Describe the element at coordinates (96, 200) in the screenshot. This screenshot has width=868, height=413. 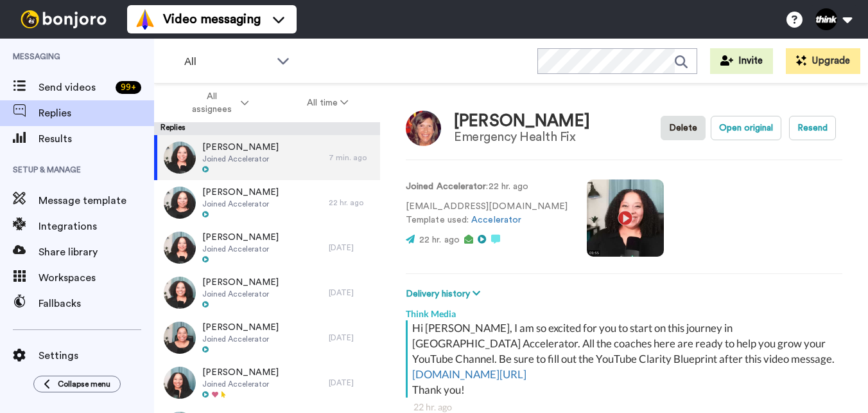
I see `span: Message template` at that location.